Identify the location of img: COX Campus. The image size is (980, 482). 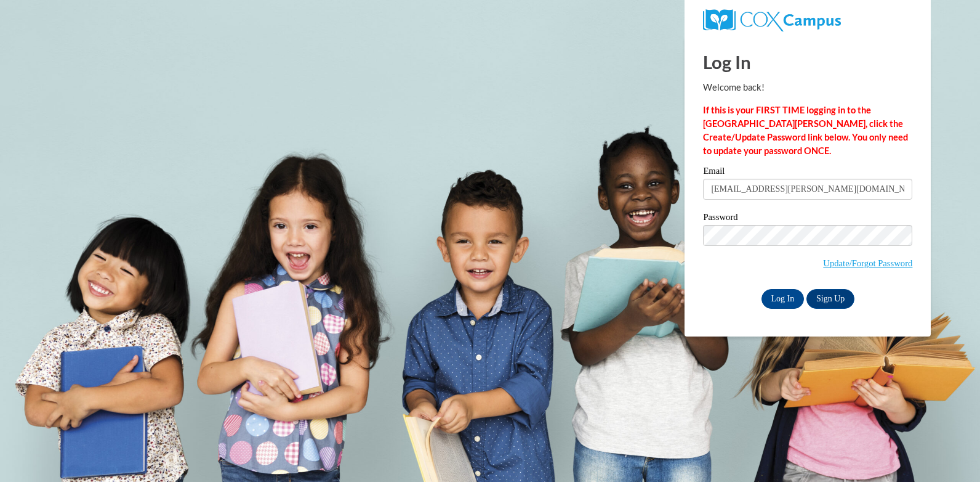
(771, 20).